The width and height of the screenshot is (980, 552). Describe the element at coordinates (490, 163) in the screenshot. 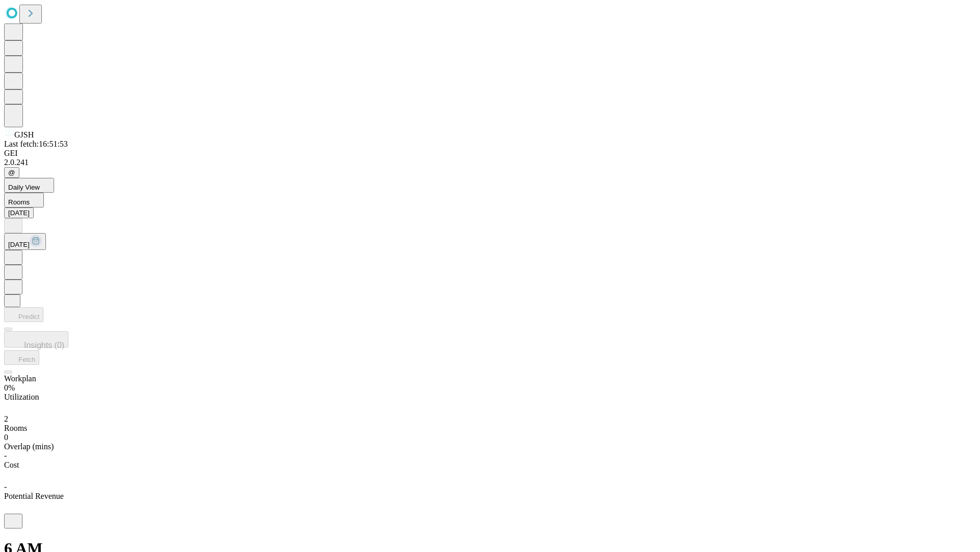

I see `div: 2.0.241` at that location.